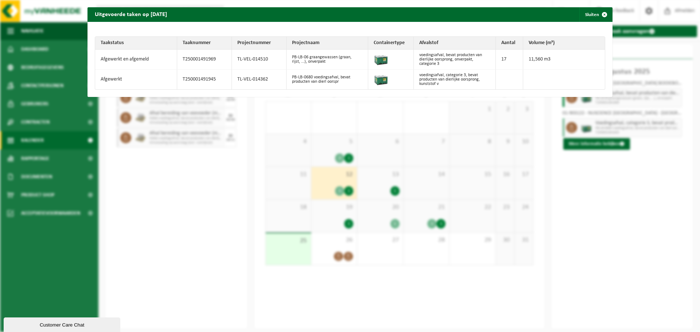 The image size is (700, 332). What do you see at coordinates (509, 43) in the screenshot?
I see `th: Aantal` at bounding box center [509, 43].